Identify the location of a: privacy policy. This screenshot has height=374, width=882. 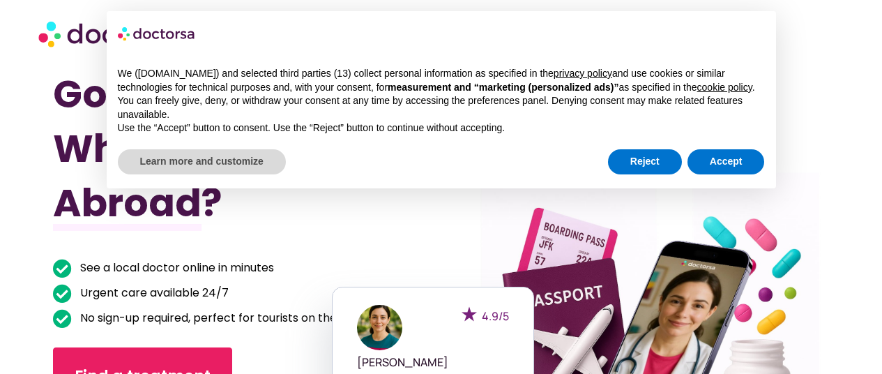
(583, 73).